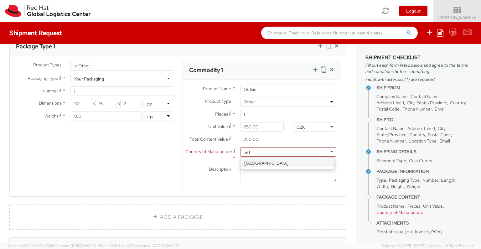  Describe the element at coordinates (220, 169) in the screenshot. I see `span: Description` at that location.